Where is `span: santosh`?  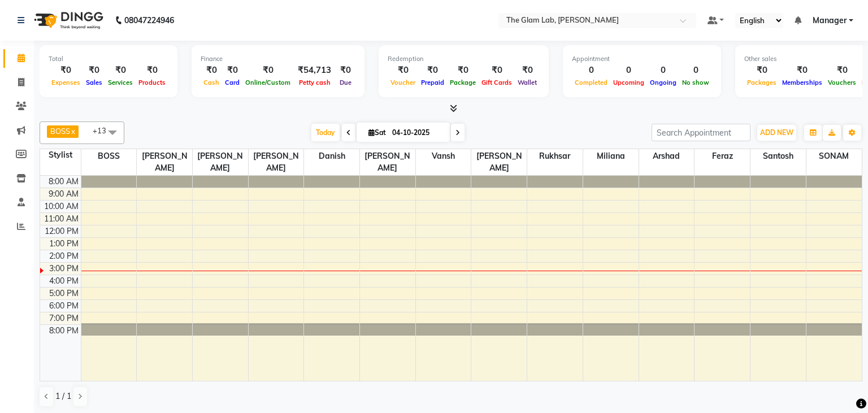 span: santosh is located at coordinates (777, 156).